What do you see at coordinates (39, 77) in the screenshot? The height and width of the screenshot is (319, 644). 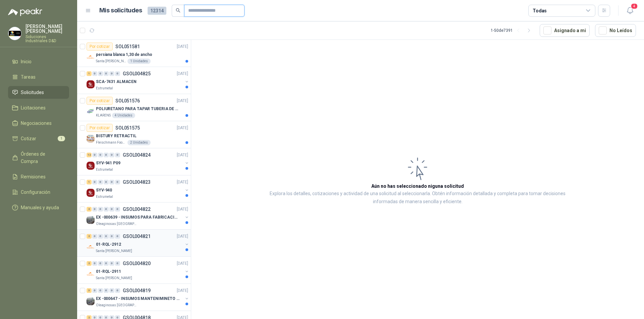 I see `a: Tareas` at bounding box center [39, 77].